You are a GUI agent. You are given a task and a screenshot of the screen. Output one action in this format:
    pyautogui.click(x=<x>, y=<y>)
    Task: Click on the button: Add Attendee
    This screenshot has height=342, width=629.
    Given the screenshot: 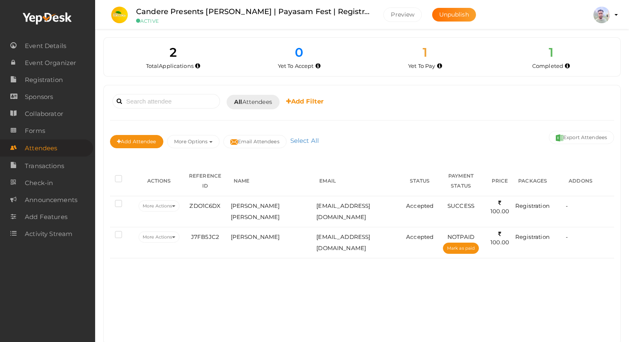 What is the action you would take?
    pyautogui.click(x=137, y=142)
    